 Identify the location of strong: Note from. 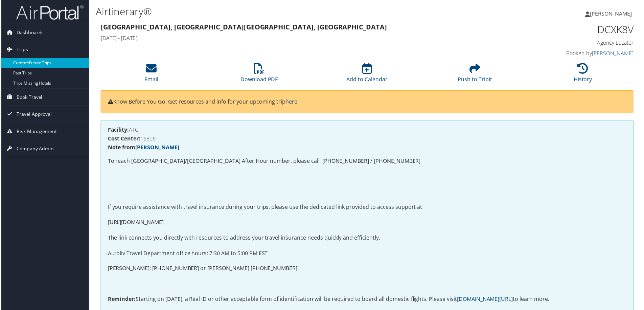
(143, 148).